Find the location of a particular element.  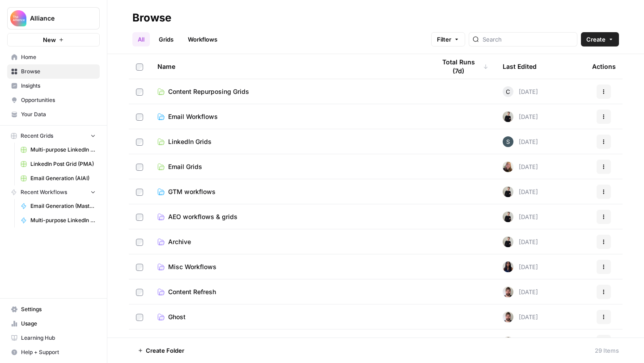

button: Workspace: Alliance is located at coordinates (53, 18).